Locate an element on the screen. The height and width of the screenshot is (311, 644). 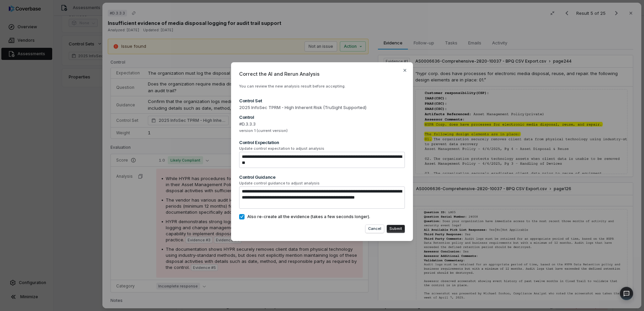
span: Update control guidance to adjust analysis is located at coordinates (322, 183).